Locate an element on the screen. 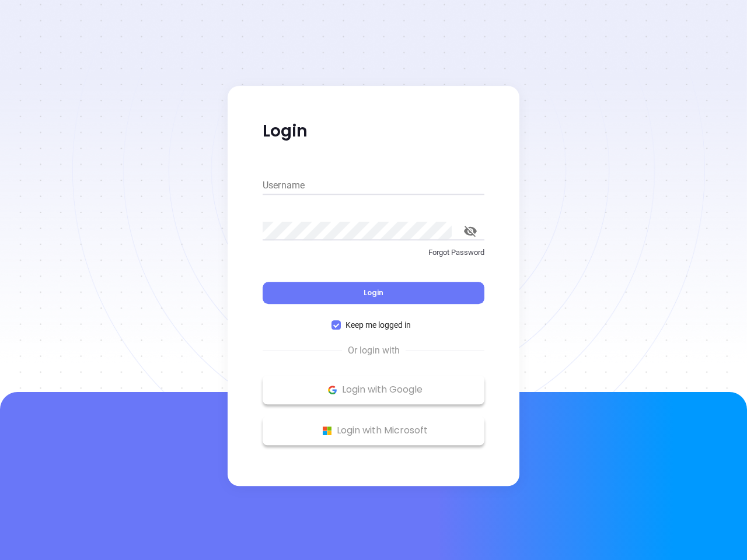  p: Forgot Password is located at coordinates (374, 252).